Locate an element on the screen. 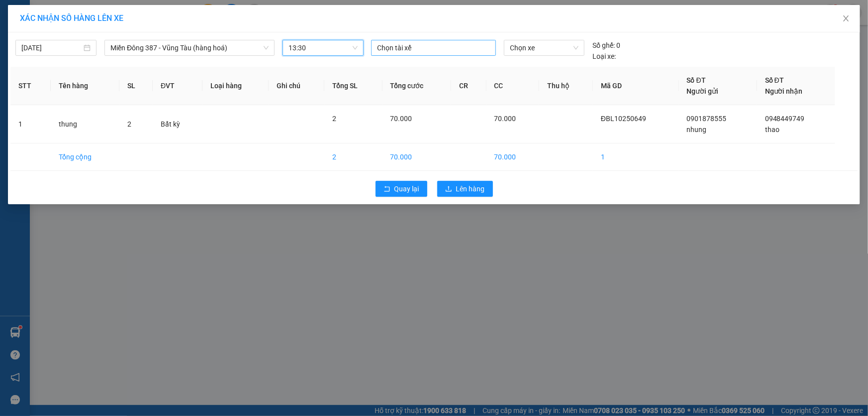 The width and height of the screenshot is (868, 416). th: Ghi chú is located at coordinates (297, 86).